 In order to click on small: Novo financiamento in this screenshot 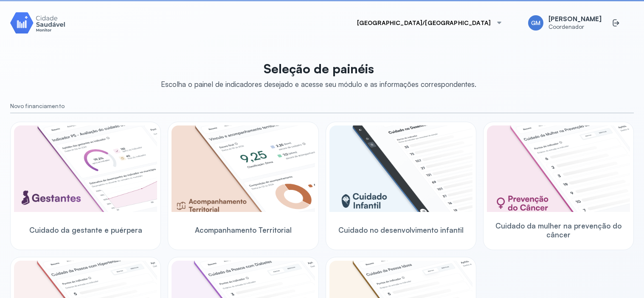, I will do `click(322, 106)`.